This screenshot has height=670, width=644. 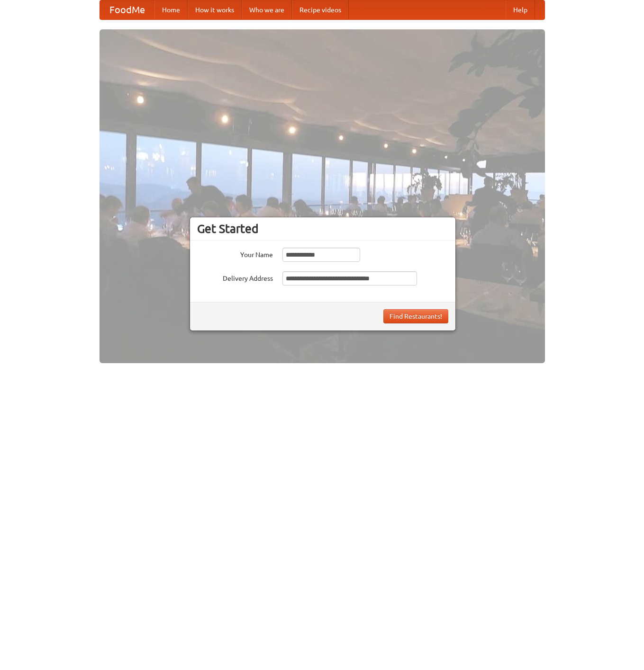 I want to click on a: FoodMe, so click(x=127, y=10).